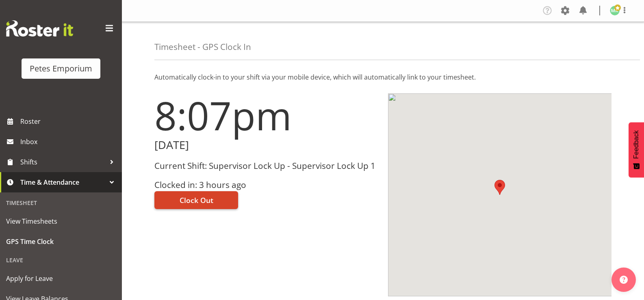  I want to click on span: Apply for Leave, so click(61, 278).